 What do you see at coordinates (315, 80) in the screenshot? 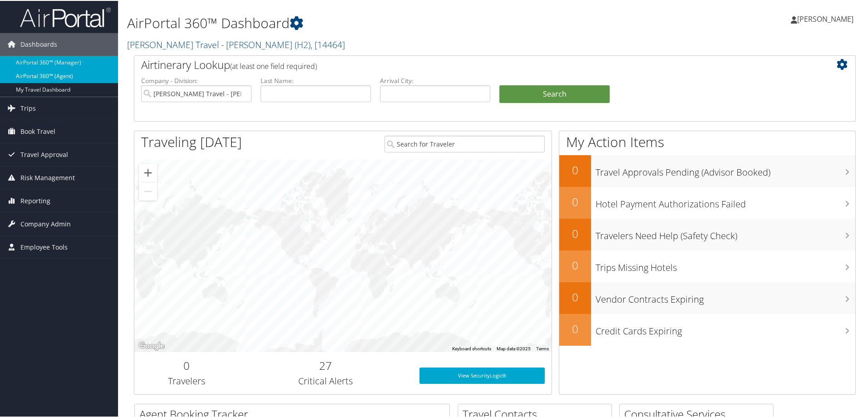
I see `label: Last Name:` at bounding box center [315, 80].